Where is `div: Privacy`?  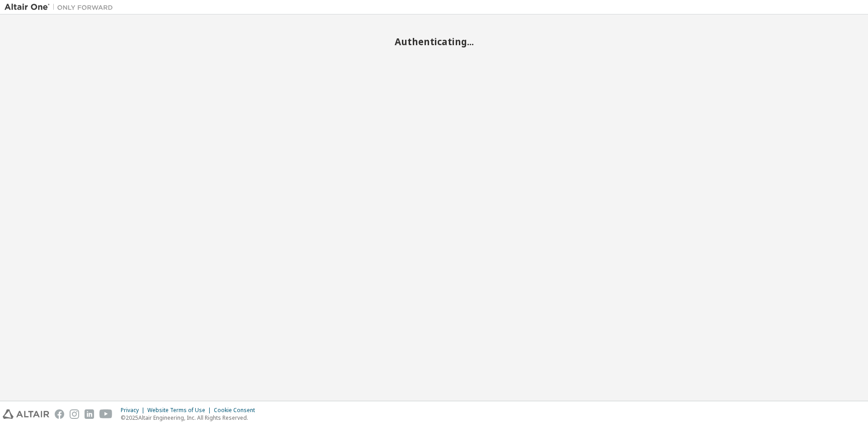
div: Privacy is located at coordinates (134, 410).